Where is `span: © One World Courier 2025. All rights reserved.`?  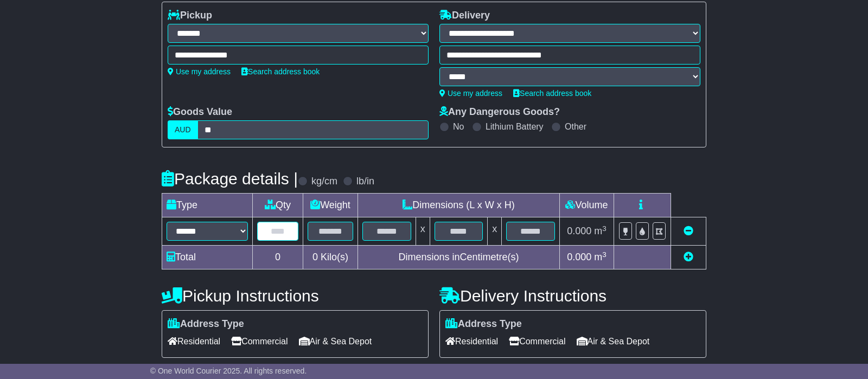
span: © One World Courier 2025. All rights reserved. is located at coordinates (229, 371).